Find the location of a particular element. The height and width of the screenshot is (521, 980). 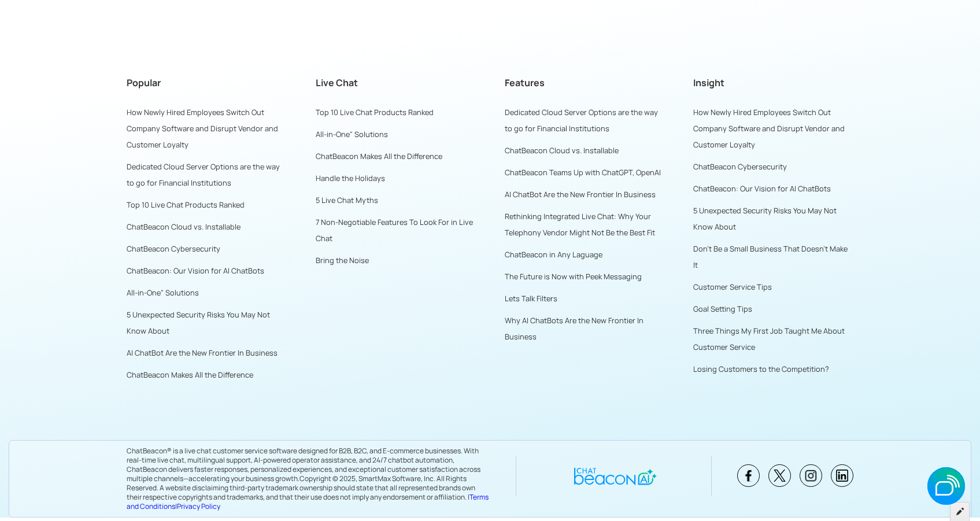

div: Live Chat is located at coordinates (336, 83).